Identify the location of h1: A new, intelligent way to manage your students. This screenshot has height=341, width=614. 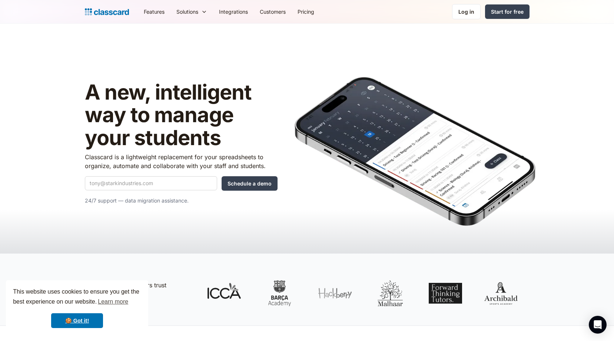
(181, 115).